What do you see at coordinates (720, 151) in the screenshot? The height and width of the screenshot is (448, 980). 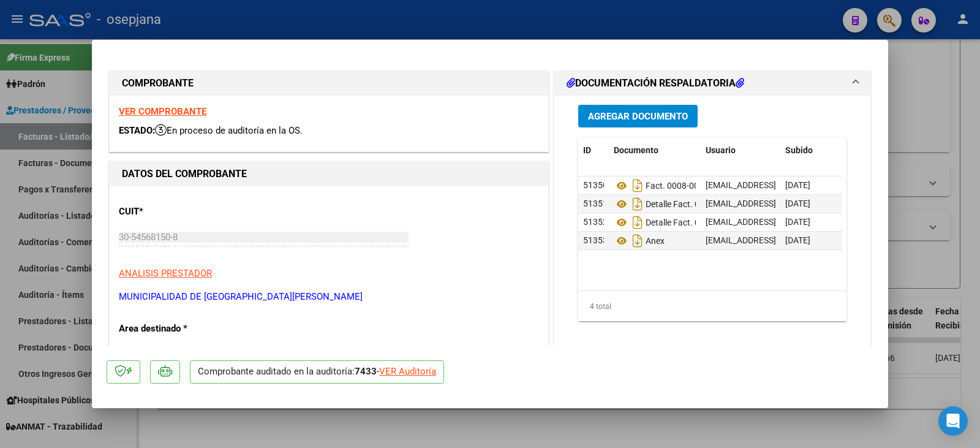 I see `span: Usuario` at bounding box center [720, 151].